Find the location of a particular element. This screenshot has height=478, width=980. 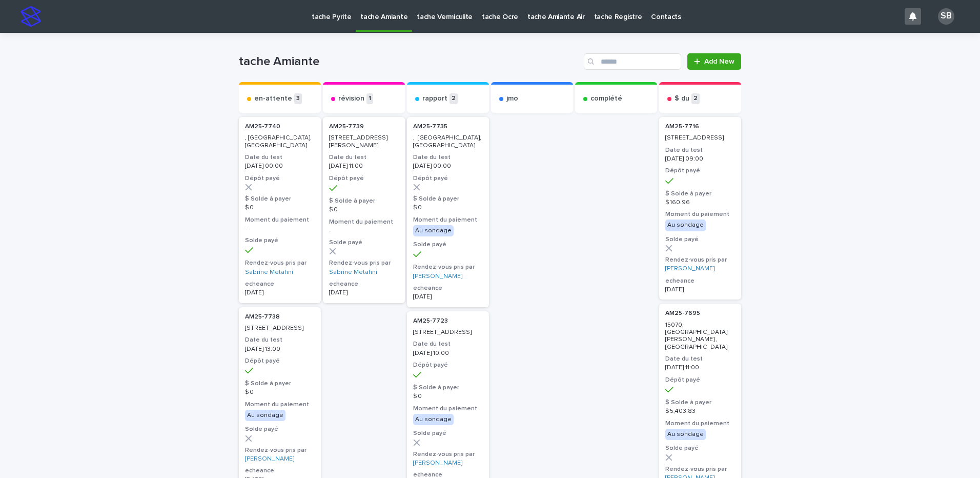

img: stacker-logo-s-only.png is located at coordinates (31, 17).